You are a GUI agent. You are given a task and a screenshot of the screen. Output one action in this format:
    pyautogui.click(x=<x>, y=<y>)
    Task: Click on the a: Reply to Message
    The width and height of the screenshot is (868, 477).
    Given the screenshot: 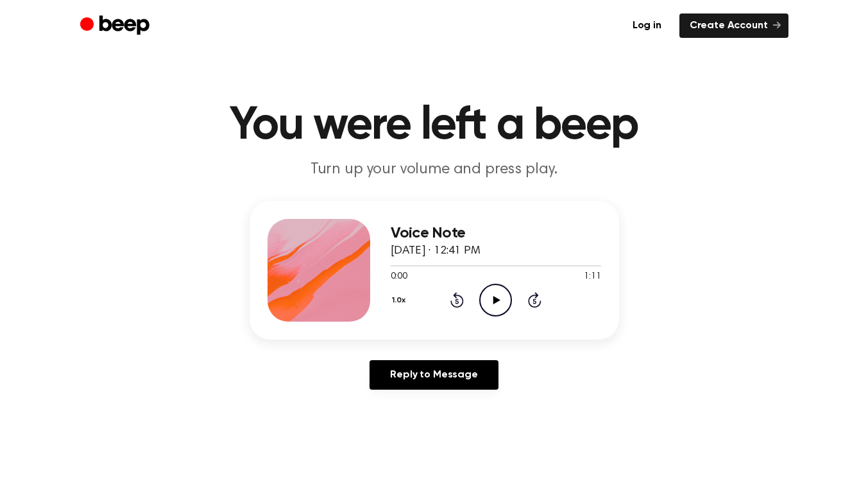 What is the action you would take?
    pyautogui.click(x=434, y=375)
    